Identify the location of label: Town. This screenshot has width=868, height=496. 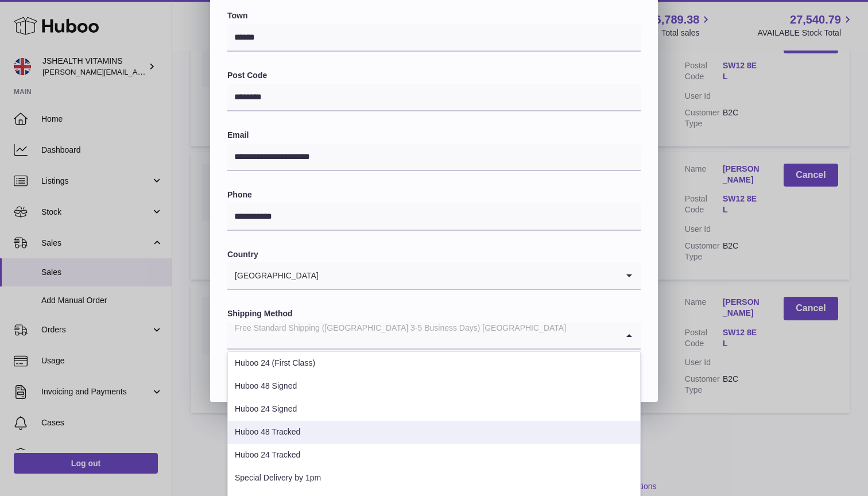
(434, 16).